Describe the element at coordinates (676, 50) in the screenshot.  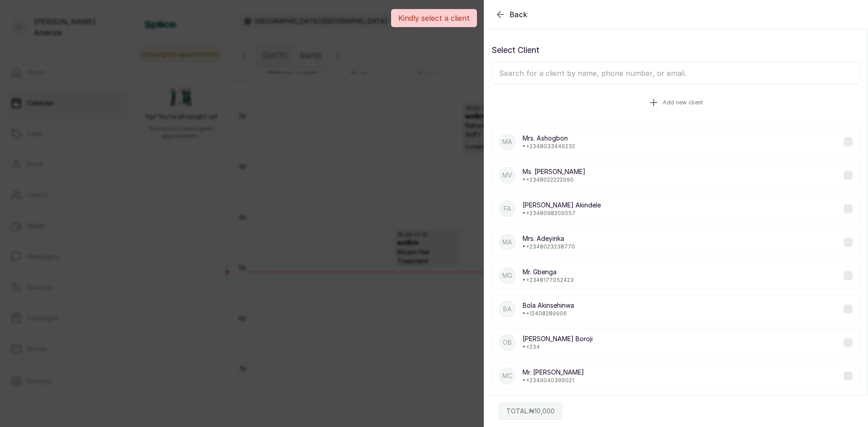
I see `p: Select Client` at that location.